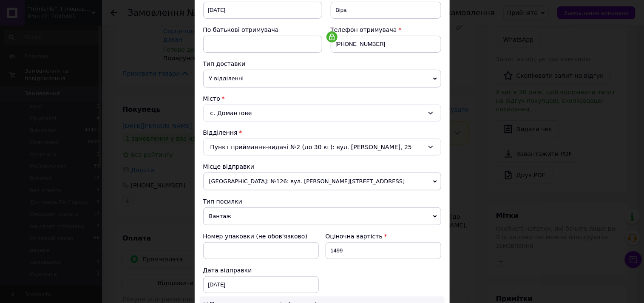  Describe the element at coordinates (225, 64) in the screenshot. I see `span: Тип доставки` at that location.